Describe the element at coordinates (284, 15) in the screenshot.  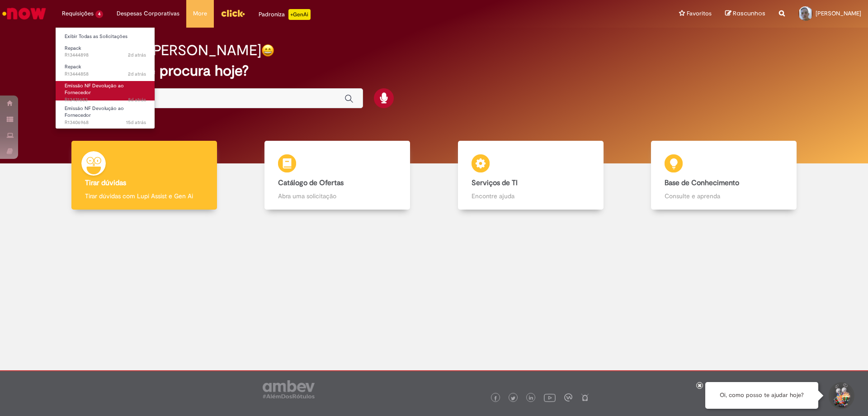
I see `div: Padroniza` at that location.